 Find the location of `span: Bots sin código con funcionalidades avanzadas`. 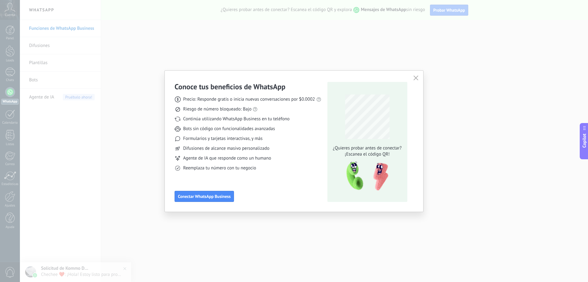

span: Bots sin código con funcionalidades avanzadas is located at coordinates (229, 129).